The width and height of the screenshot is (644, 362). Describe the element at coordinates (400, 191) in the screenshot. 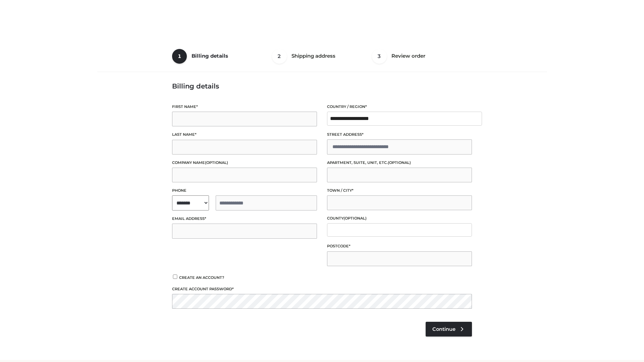

I see `label: Town / City` at that location.